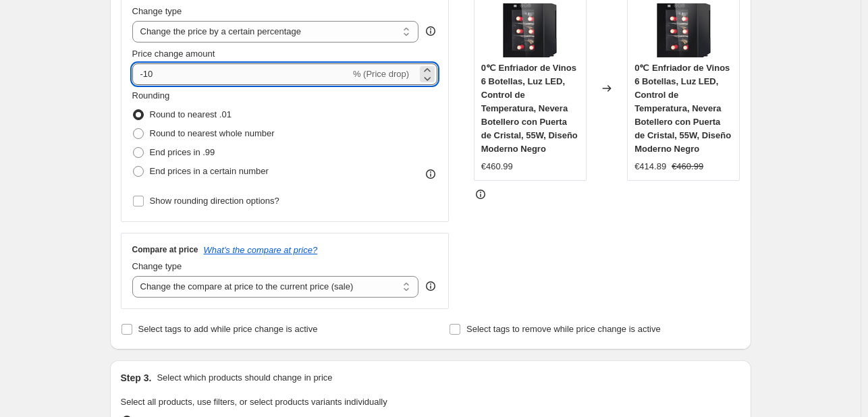 Image resolution: width=868 pixels, height=417 pixels. Describe the element at coordinates (497, 167) in the screenshot. I see `div: €460.99` at that location.